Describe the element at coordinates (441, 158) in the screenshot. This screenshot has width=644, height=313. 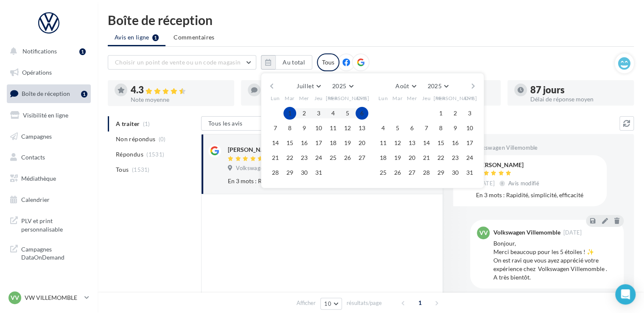
I see `button: 22` at that location.